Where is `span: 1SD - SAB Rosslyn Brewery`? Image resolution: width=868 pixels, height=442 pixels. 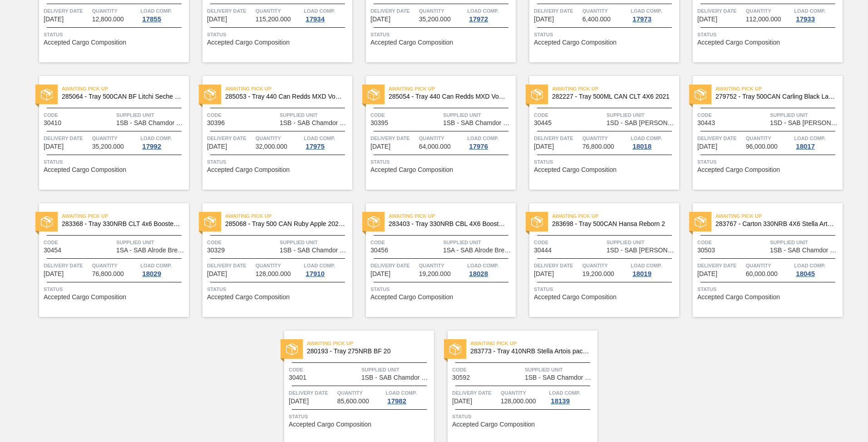 span: 1SD - SAB Rosslyn Brewery is located at coordinates (642, 250).